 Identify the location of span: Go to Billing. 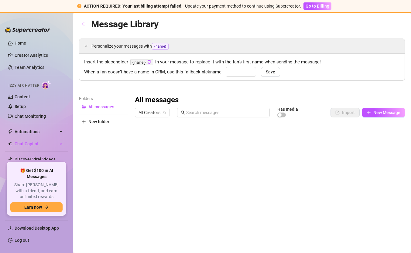
(318, 6).